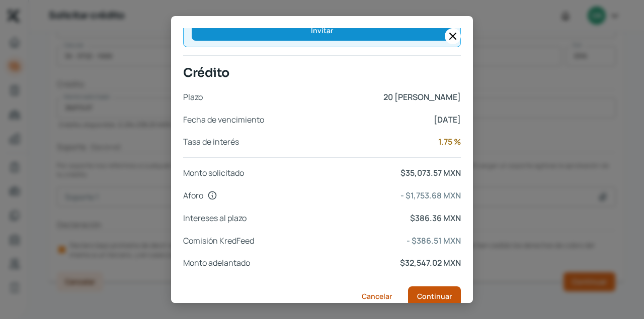  What do you see at coordinates (322, 31) in the screenshot?
I see `button: Invitar` at bounding box center [322, 31].